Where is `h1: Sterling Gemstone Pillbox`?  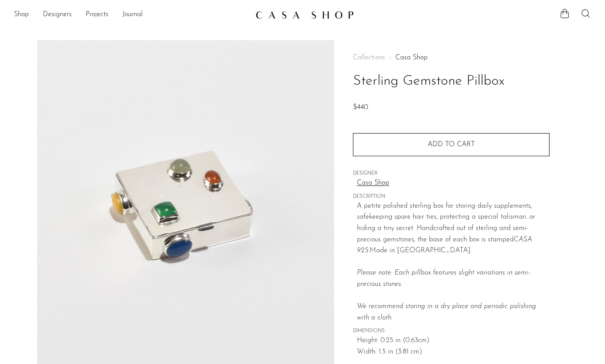 h1: Sterling Gemstone Pillbox is located at coordinates (452, 81).